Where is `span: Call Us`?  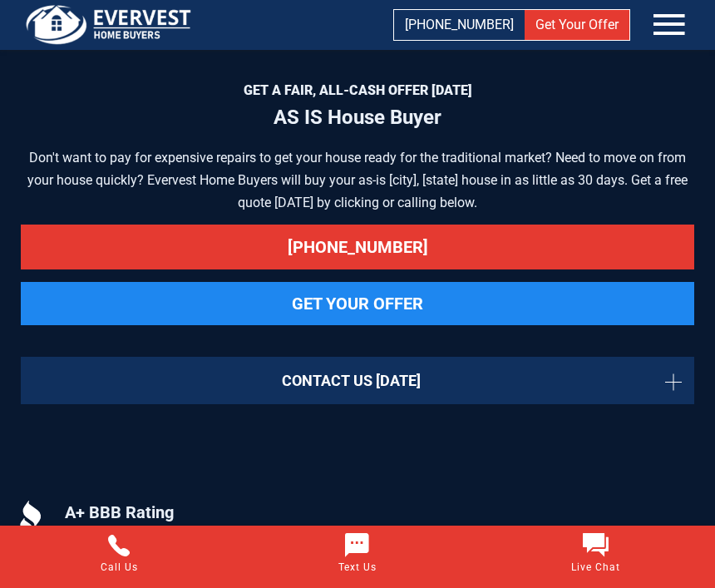 span: Call Us is located at coordinates (119, 568).